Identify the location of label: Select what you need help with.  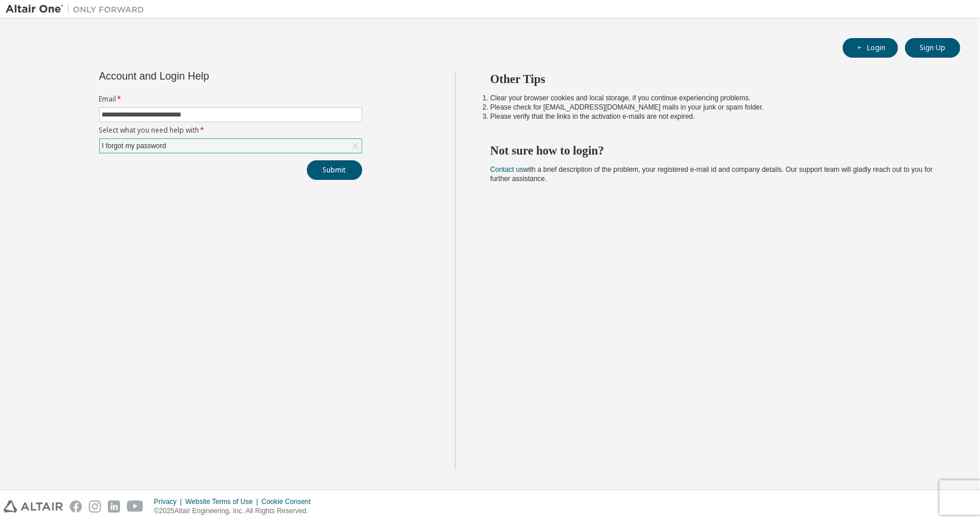
(231, 130).